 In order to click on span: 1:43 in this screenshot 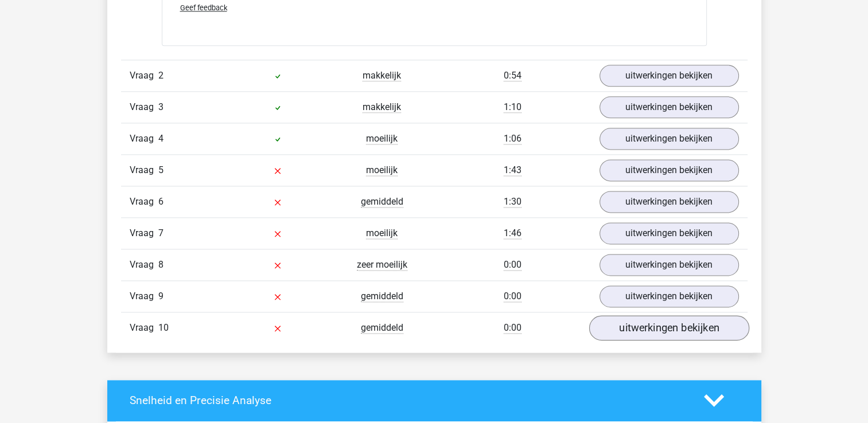, I will do `click(512, 171)`.